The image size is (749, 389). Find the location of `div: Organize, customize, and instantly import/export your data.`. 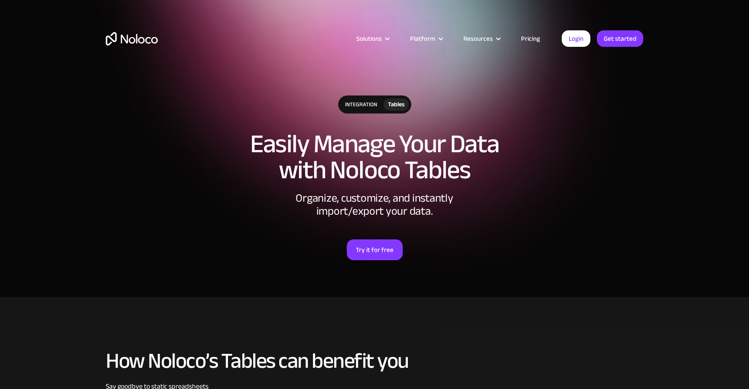

div: Organize, customize, and instantly import/export your data. is located at coordinates (374, 205).